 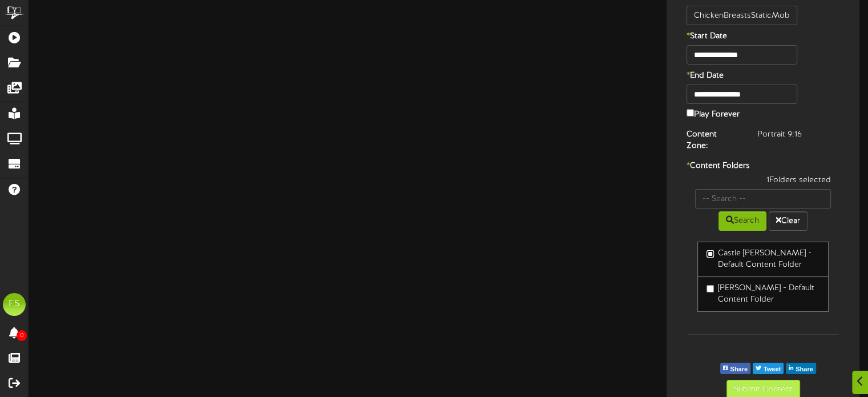 What do you see at coordinates (734, 76) in the screenshot?
I see `label: End Date` at bounding box center [734, 76].